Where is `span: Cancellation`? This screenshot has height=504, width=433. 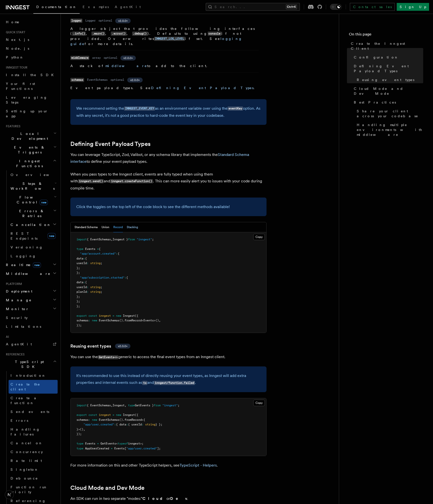 span: Cancellation is located at coordinates (30, 225).